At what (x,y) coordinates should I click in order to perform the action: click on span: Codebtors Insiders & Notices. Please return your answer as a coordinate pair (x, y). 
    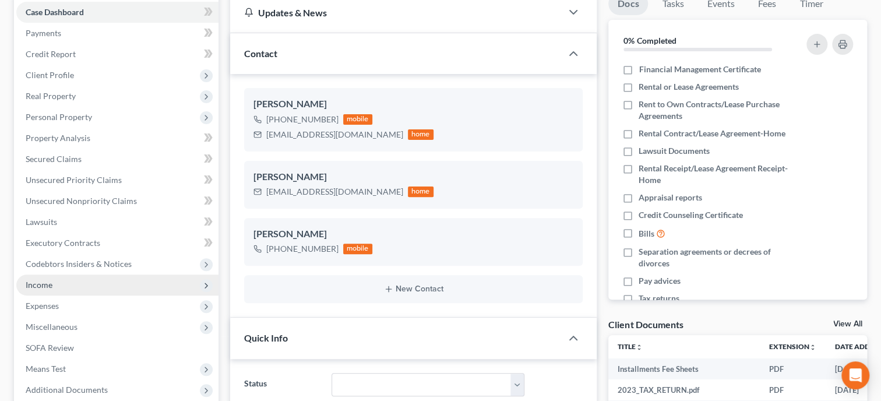
    Looking at the image, I should click on (79, 263).